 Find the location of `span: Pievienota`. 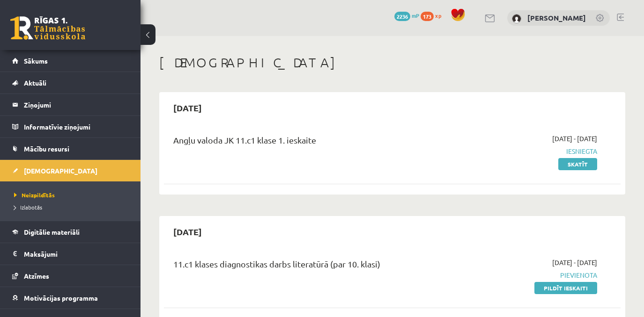

span: Pievienota is located at coordinates (531, 275).